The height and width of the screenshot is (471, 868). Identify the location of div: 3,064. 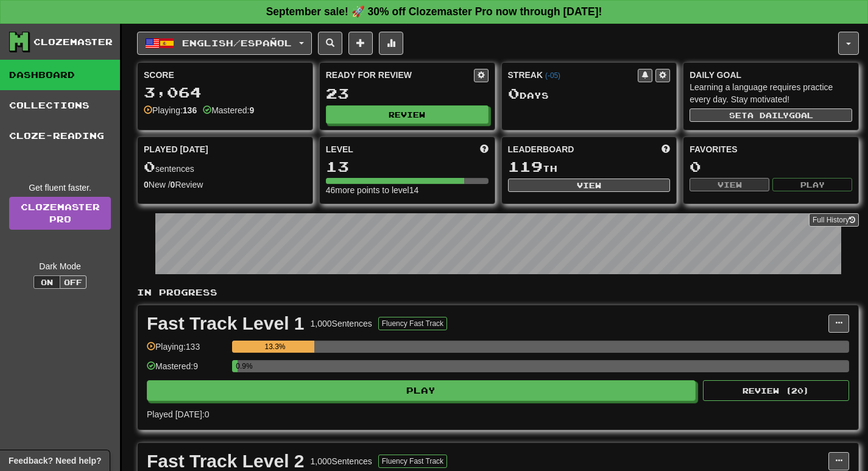
(225, 92).